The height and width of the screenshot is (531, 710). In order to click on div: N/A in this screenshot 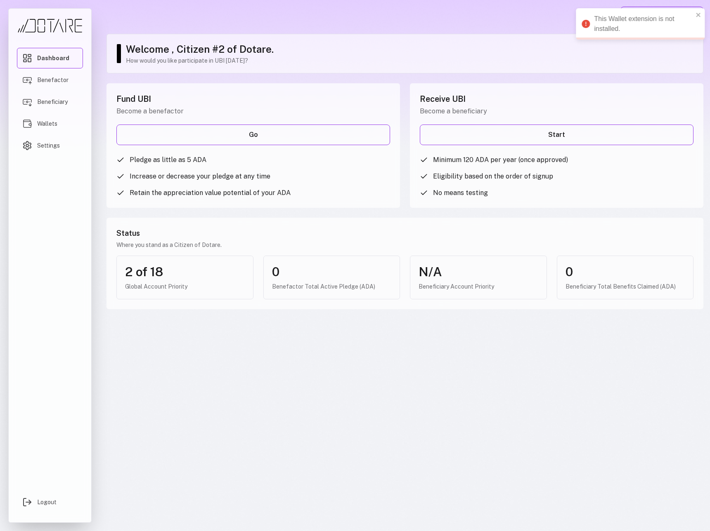, I will do `click(478, 272)`.